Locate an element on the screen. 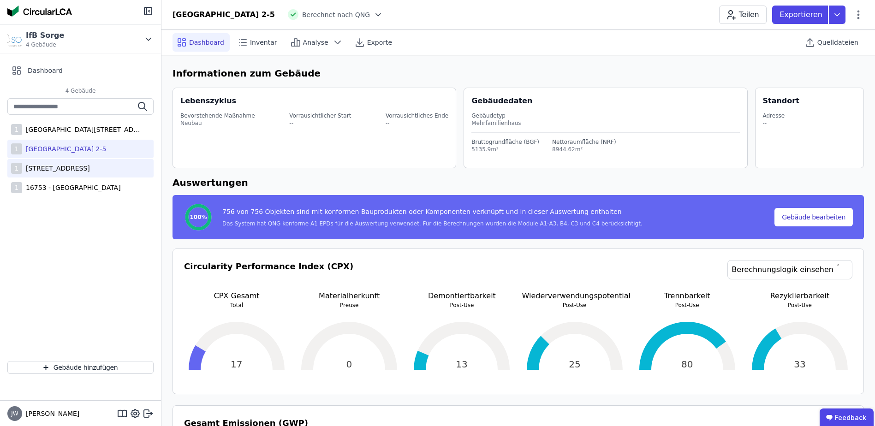  p: Trennbarkeit is located at coordinates (687, 296).